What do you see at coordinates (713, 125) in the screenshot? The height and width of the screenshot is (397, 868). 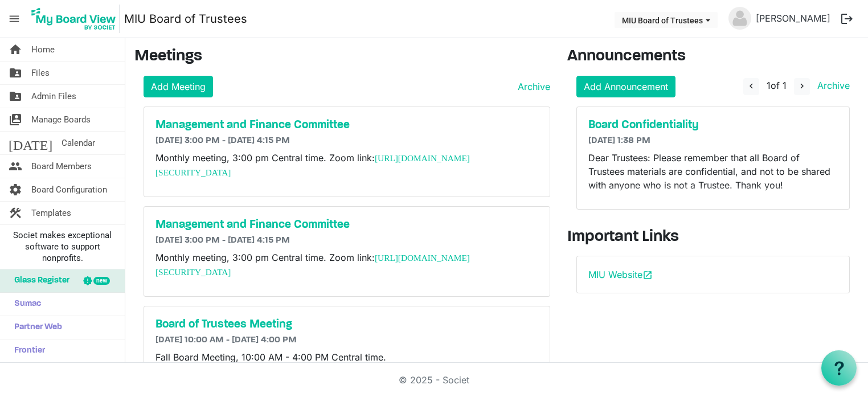 I see `h5: Board Confidentiality` at bounding box center [713, 125].